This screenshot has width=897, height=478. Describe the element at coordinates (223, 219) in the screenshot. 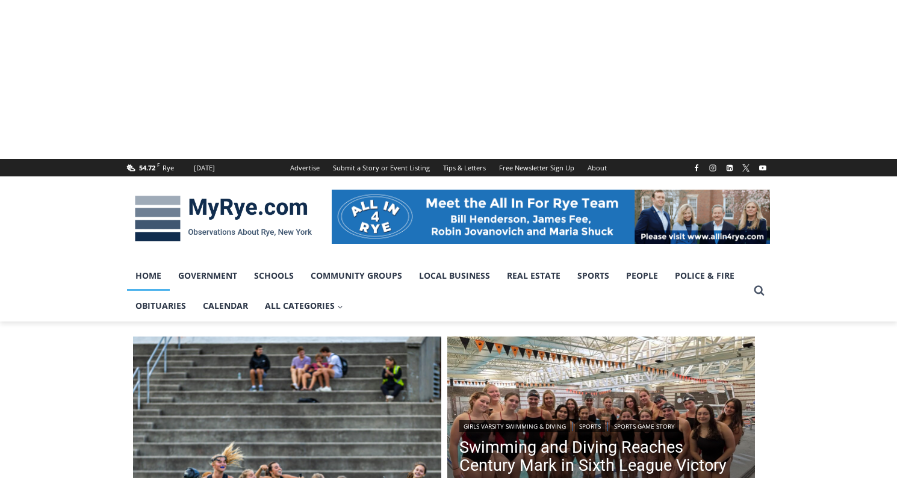

I see `img: MyRye.com` at that location.